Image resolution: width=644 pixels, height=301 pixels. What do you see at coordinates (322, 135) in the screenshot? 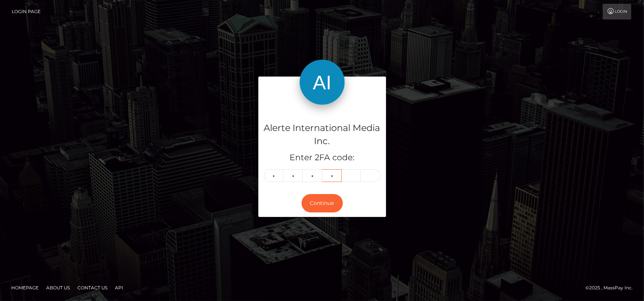
I see `h4: Alerte International Media Inc.` at bounding box center [322, 135].